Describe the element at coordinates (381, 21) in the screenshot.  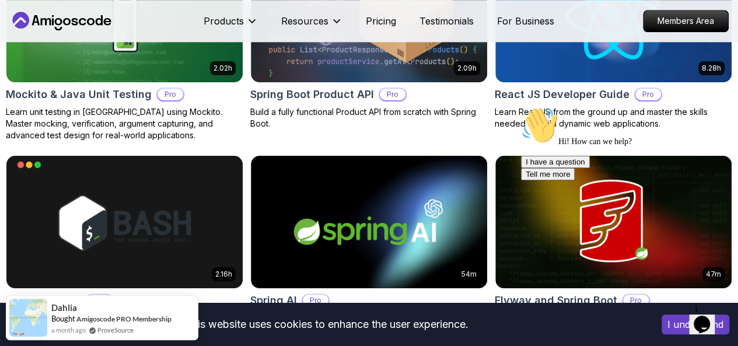
I see `p: Pricing` at that location.